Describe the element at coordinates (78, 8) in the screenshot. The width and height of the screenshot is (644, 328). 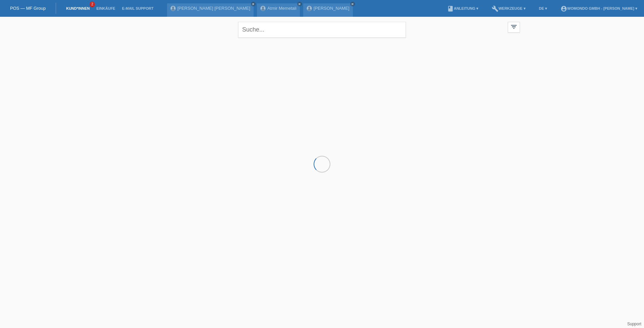
I see `a: Kund*innen` at that location.